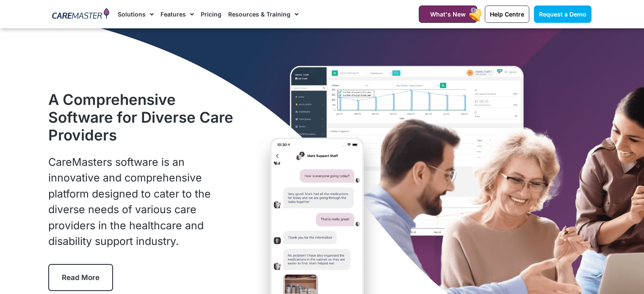 This screenshot has height=294, width=644. Describe the element at coordinates (80, 14) in the screenshot. I see `img: CareMaster Logo` at that location.